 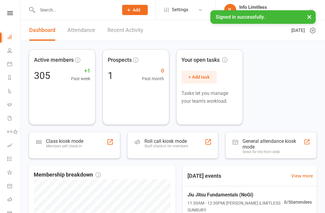 I want to click on span: Add, so click(x=136, y=10).